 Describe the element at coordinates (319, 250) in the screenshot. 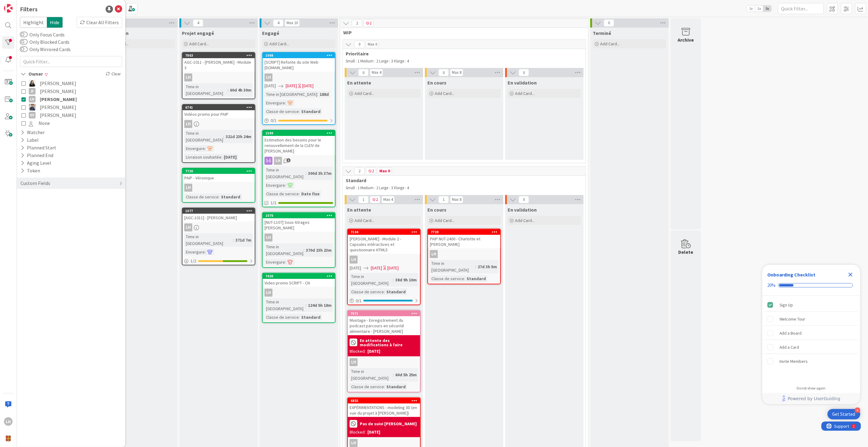

I see `div: 370d 23h 23m` at that location.